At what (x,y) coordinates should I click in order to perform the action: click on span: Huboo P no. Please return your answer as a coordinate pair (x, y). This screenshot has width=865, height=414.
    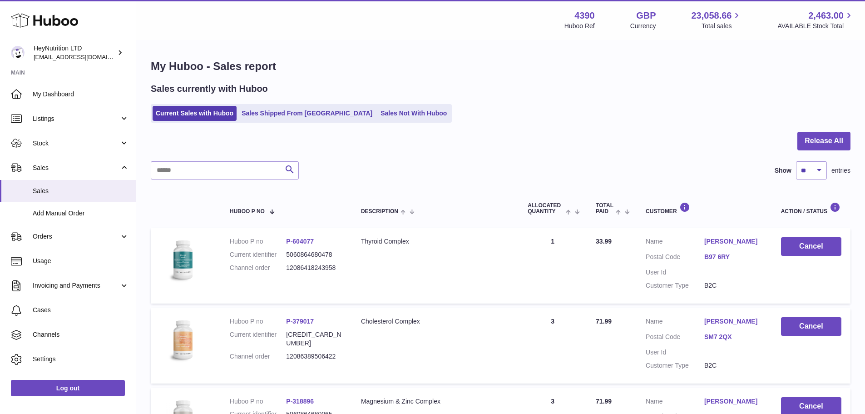
    Looking at the image, I should click on (247, 211).